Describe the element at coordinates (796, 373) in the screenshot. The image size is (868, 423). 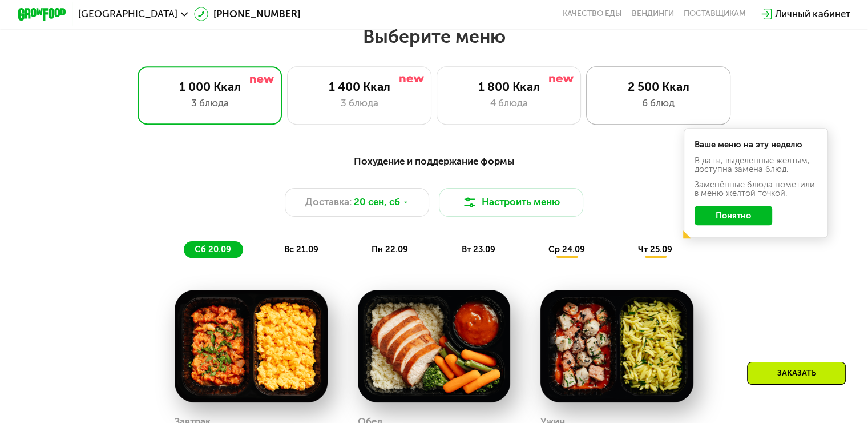
I see `div: Заказать` at that location.